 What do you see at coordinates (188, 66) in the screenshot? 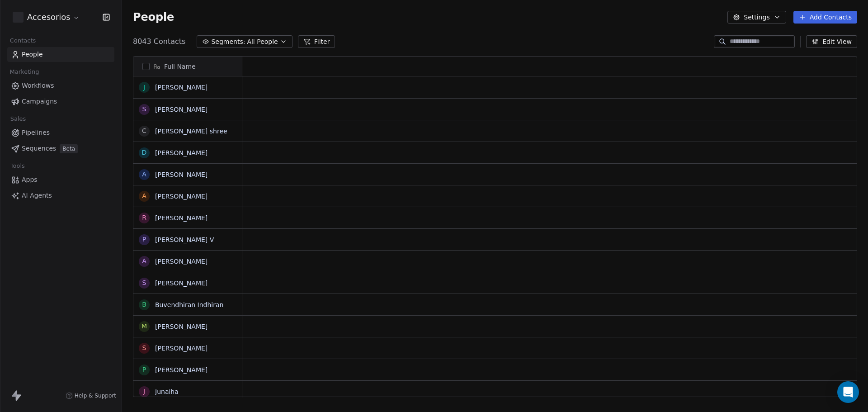
I see `div: Full Name` at bounding box center [188, 66].